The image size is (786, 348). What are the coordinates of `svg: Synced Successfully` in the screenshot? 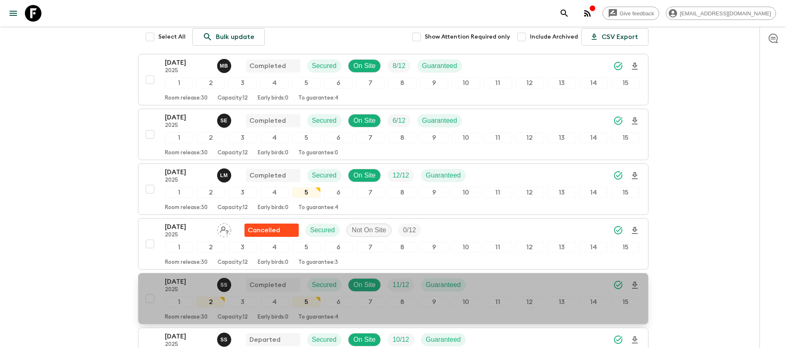 It's located at (618, 230).